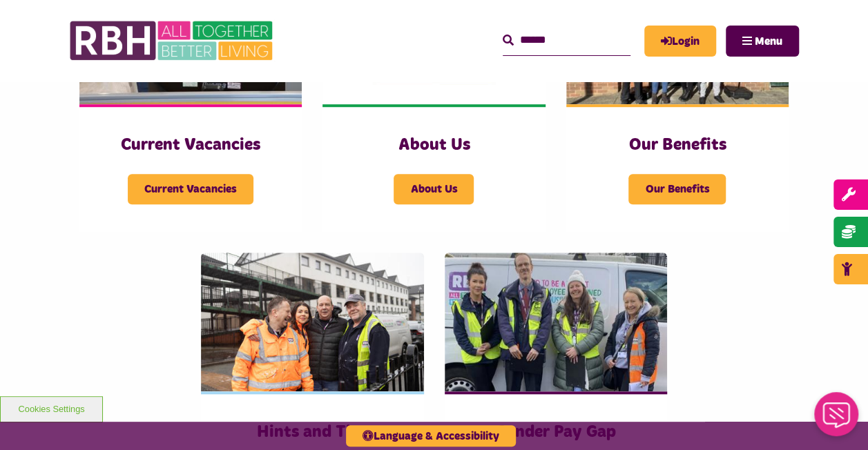  I want to click on img: RBH, so click(173, 40).